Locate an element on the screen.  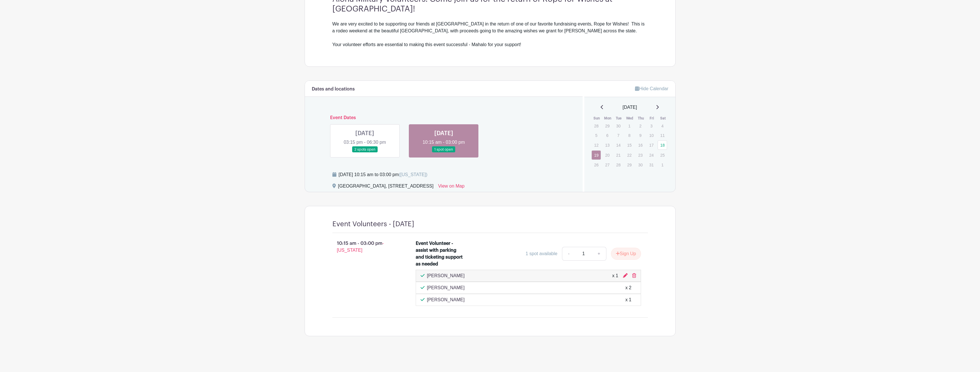
th: Sat is located at coordinates (663, 118).